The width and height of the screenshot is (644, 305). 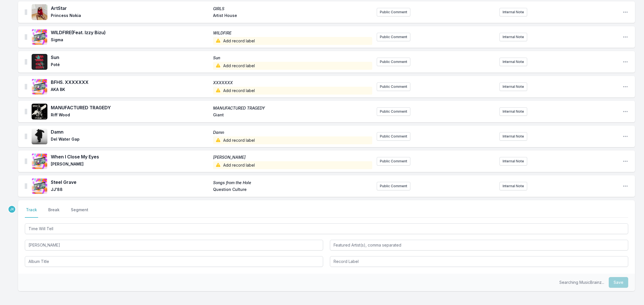 I want to click on p: Jason Kramer, so click(x=12, y=209).